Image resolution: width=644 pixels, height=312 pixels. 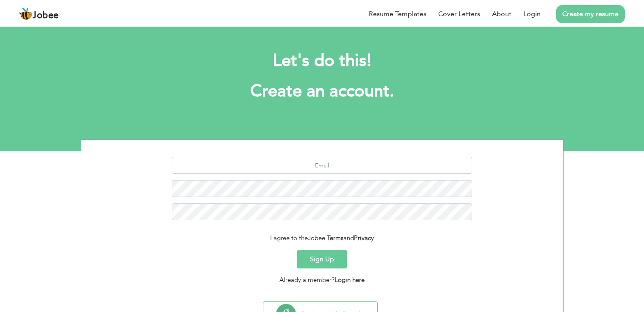 I want to click on input: Email, so click(x=322, y=165).